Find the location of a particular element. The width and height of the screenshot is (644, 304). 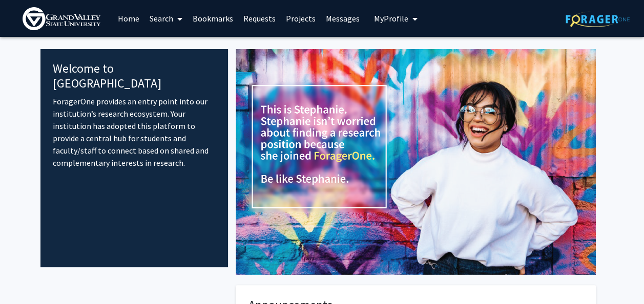

a: Projects is located at coordinates (301, 19).